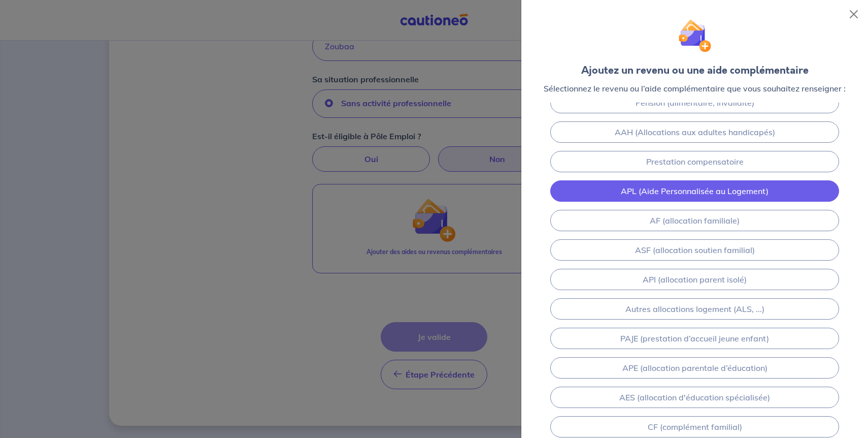 Image resolution: width=868 pixels, height=438 pixels. Describe the element at coordinates (695, 368) in the screenshot. I see `a: APE (allocation parentale d’éducation)` at that location.